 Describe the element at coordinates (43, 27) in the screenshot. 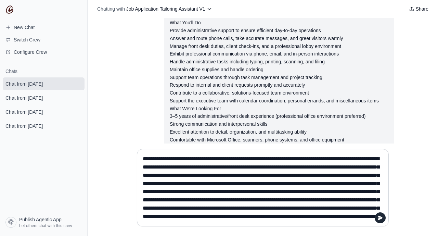

I see `a: New Chat` at that location.